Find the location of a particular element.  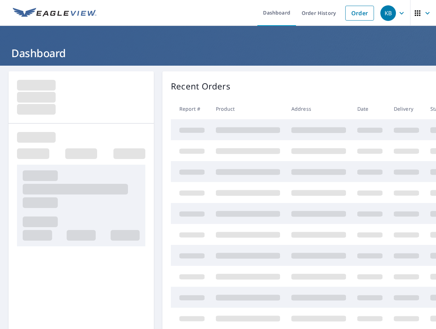

th: Address is located at coordinates (319, 108).